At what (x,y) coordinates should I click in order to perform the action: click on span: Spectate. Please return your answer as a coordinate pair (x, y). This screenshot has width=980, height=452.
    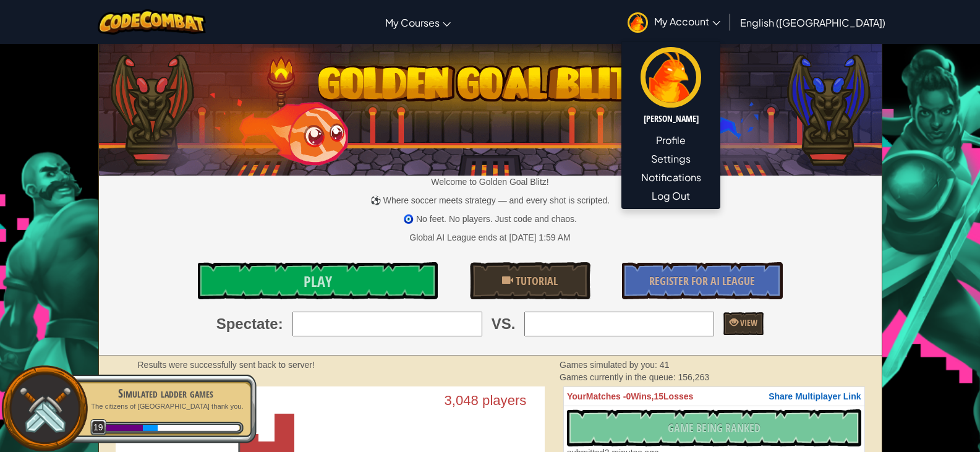
    Looking at the image, I should click on (247, 324).